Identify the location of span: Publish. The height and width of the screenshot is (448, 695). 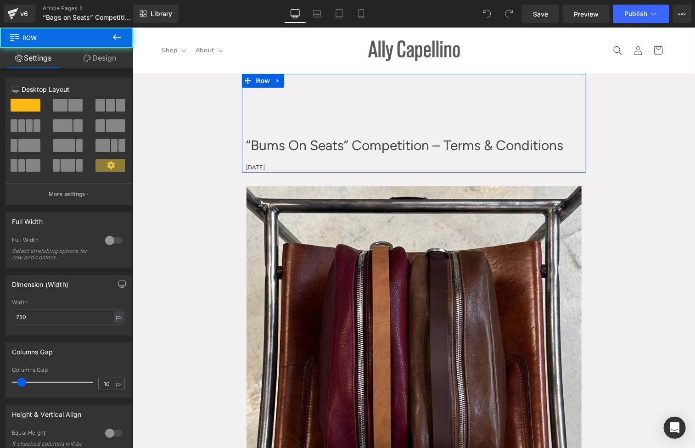
(636, 14).